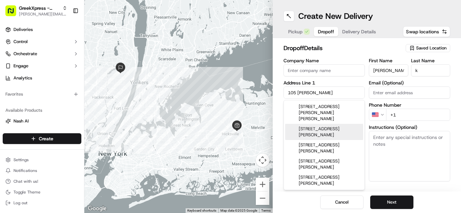 The height and width of the screenshot is (213, 461). What do you see at coordinates (342, 48) in the screenshot?
I see `h2: dropoff Details` at bounding box center [342, 48].